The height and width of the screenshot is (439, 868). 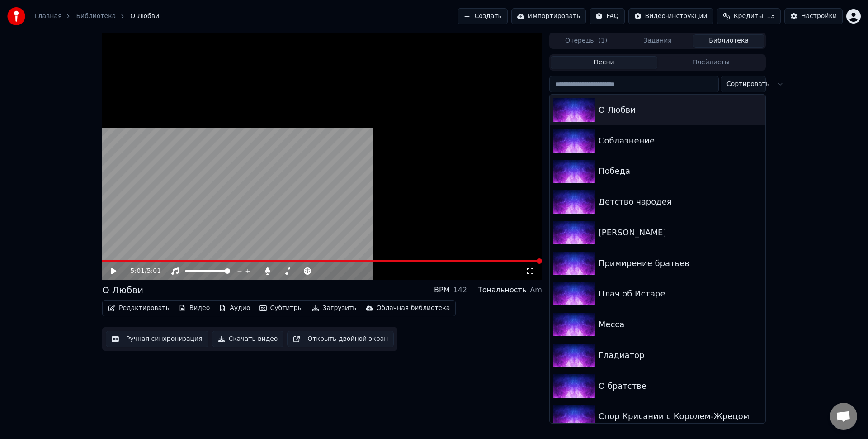 What do you see at coordinates (844, 416) in the screenshot?
I see `a: Открытый чат` at bounding box center [844, 416].